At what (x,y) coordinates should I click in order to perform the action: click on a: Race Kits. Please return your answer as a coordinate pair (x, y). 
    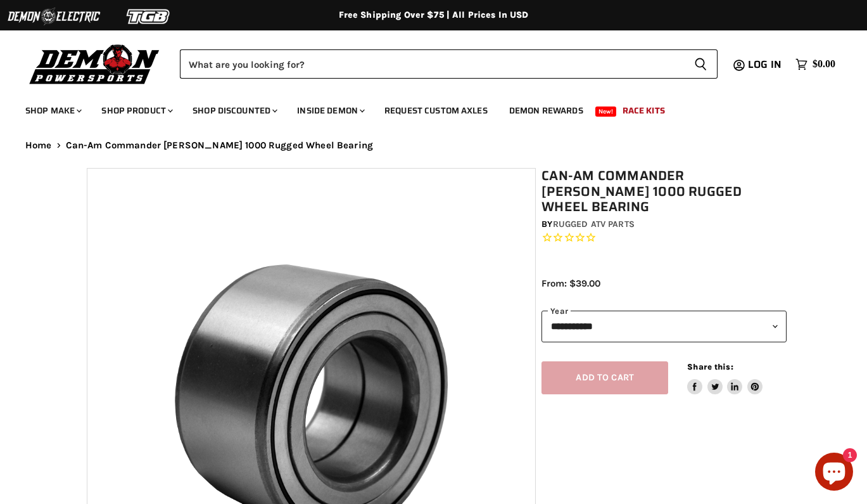
    Looking at the image, I should click on (644, 110).